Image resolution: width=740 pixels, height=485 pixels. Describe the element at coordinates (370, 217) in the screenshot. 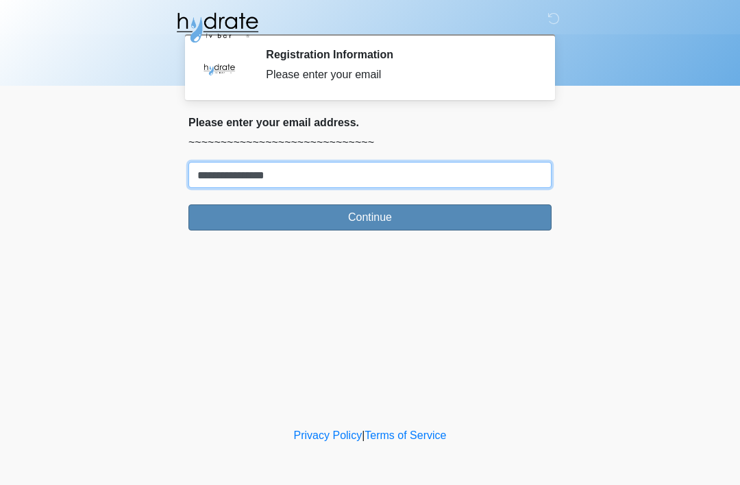

I see `button: Continue` at that location.